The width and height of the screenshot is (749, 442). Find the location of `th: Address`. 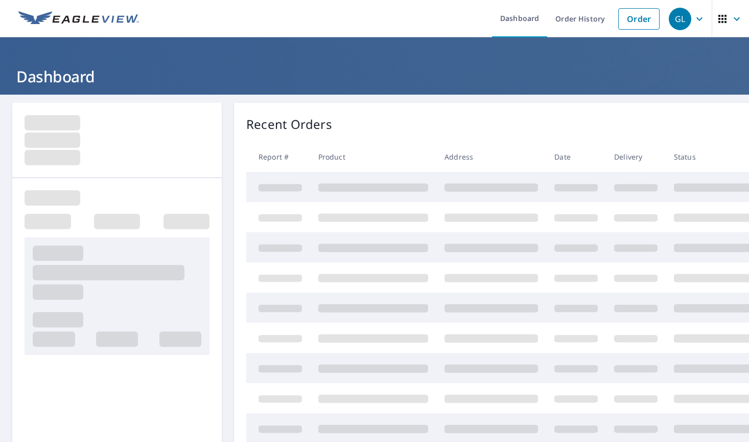

th: Address is located at coordinates (491, 156).